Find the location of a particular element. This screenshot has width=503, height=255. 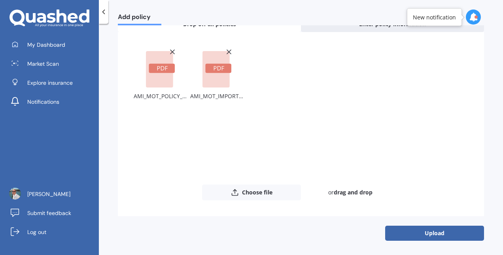

a: Explore insurance is located at coordinates (52, 83).